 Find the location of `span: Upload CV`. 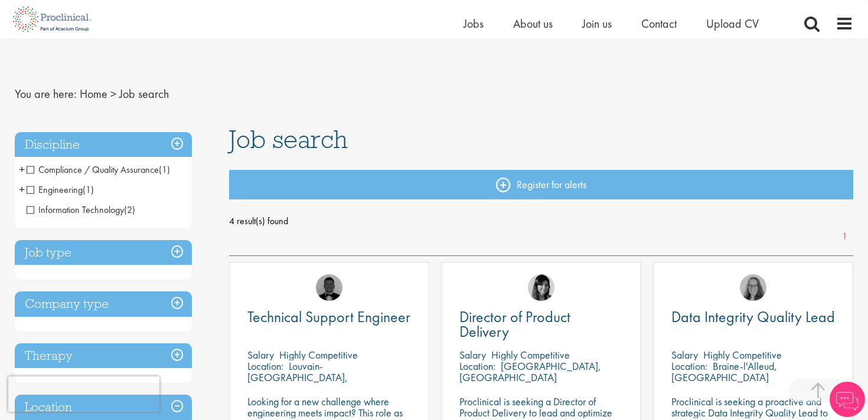

span: Upload CV is located at coordinates (732, 24).